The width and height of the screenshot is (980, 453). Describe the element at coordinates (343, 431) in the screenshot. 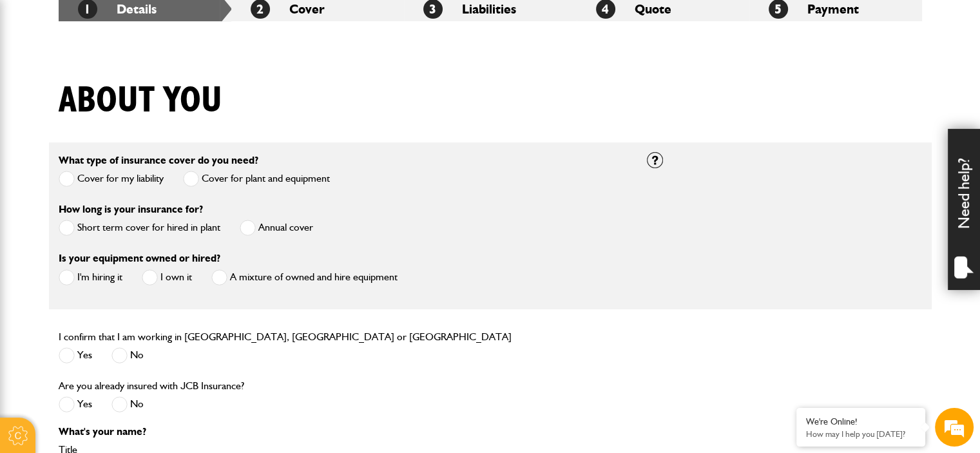

I see `p: What's your name?` at that location.